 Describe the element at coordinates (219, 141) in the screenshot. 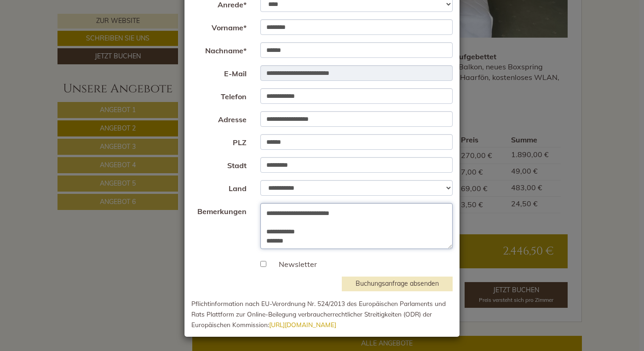

I see `label: PLZ` at that location.